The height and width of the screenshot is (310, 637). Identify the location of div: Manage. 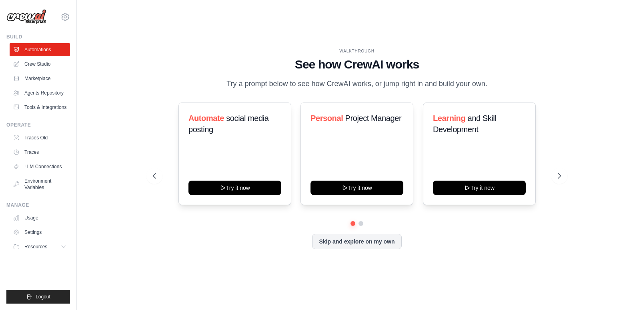
(38, 205).